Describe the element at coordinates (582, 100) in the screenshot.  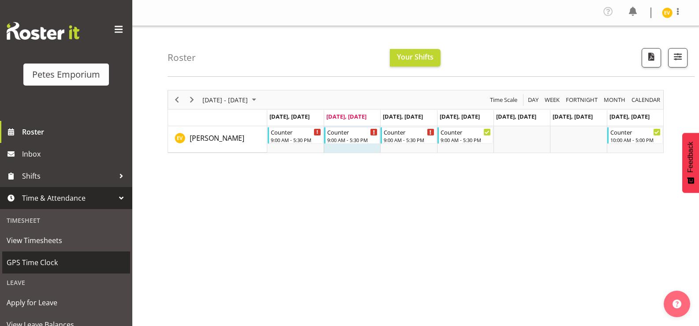
I see `button: Fortnight` at that location.